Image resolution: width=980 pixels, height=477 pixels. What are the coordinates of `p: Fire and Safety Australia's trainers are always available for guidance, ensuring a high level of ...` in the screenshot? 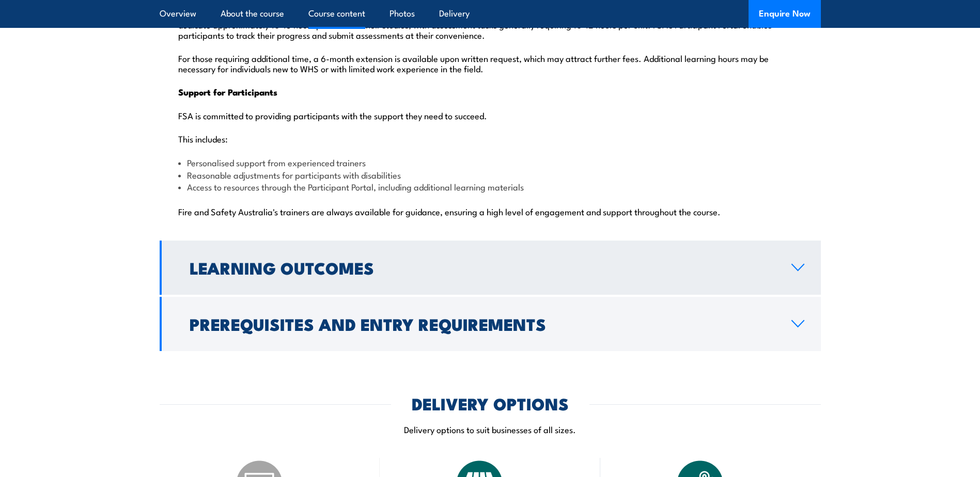 It's located at (491, 211).